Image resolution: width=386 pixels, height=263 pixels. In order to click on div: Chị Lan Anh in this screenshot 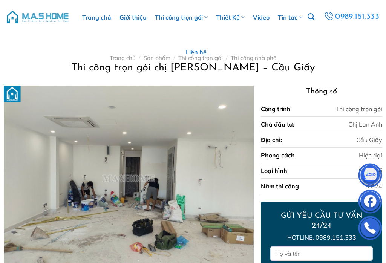, I will do `click(366, 125)`.